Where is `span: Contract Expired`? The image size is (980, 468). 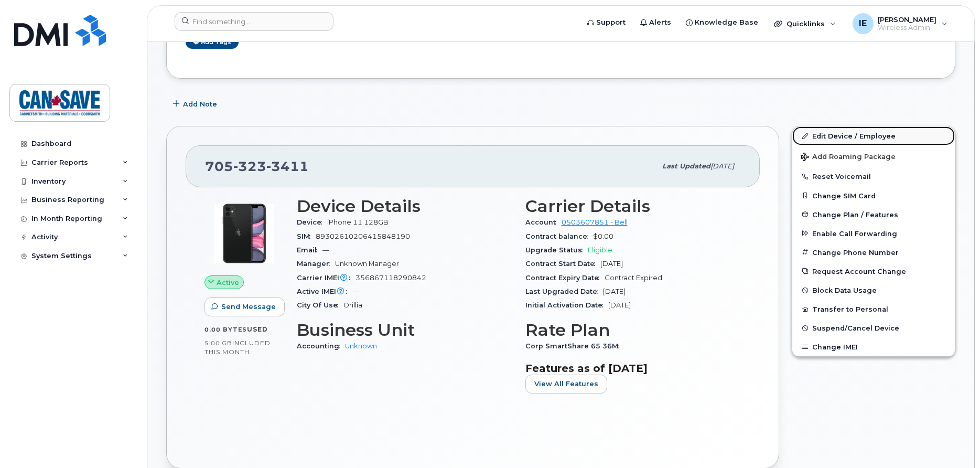
span: Contract Expired is located at coordinates (634, 277).